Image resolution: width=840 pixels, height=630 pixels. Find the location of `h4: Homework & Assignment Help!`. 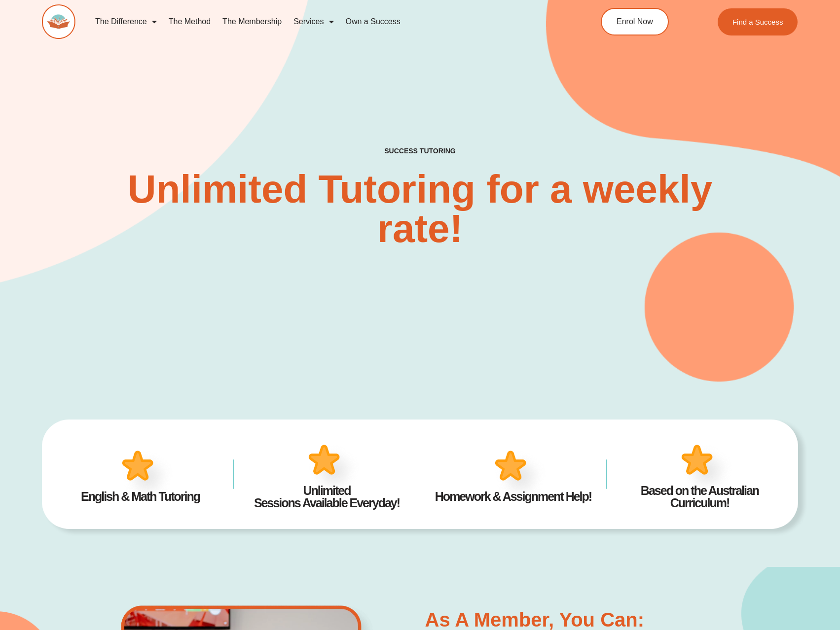

h4: Homework & Assignment Help! is located at coordinates (513, 496).